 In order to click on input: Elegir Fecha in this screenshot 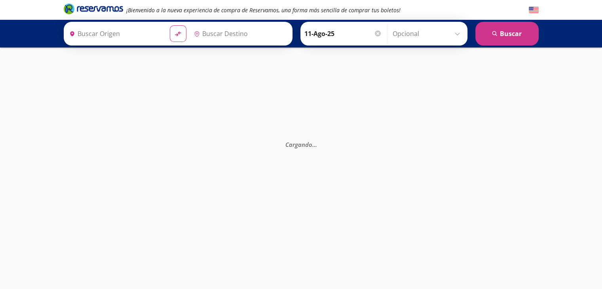, I will do `click(343, 34)`.